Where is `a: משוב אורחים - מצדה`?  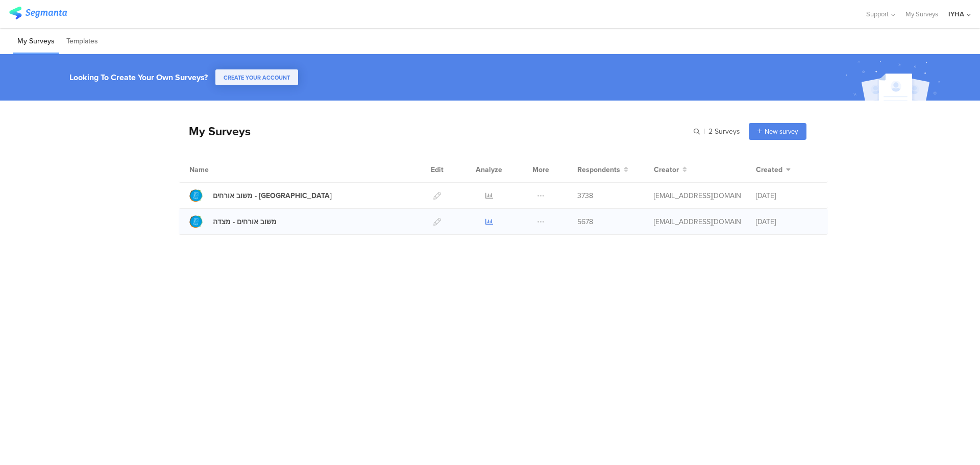 a: משוב אורחים - מצדה is located at coordinates (232, 222).